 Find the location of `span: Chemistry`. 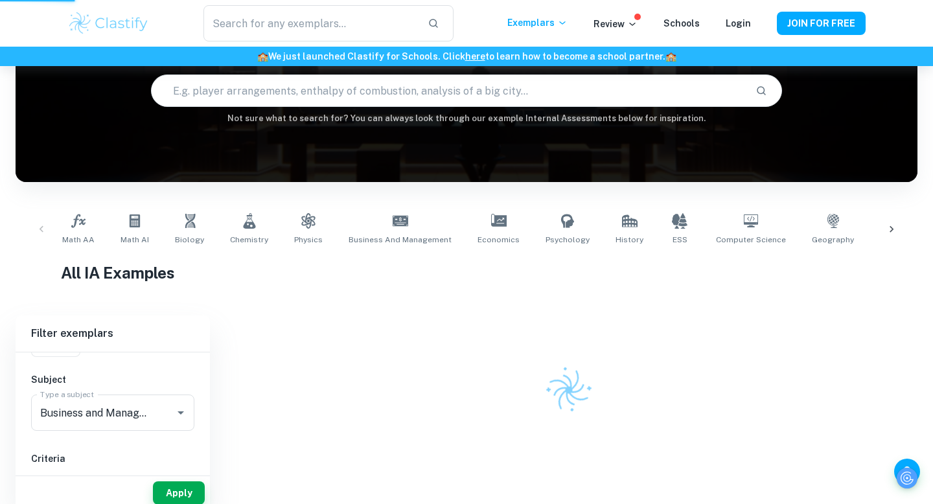

span: Chemistry is located at coordinates (249, 240).